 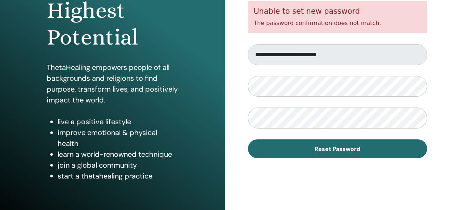 What do you see at coordinates (118, 165) in the screenshot?
I see `li: join a global community` at bounding box center [118, 165].